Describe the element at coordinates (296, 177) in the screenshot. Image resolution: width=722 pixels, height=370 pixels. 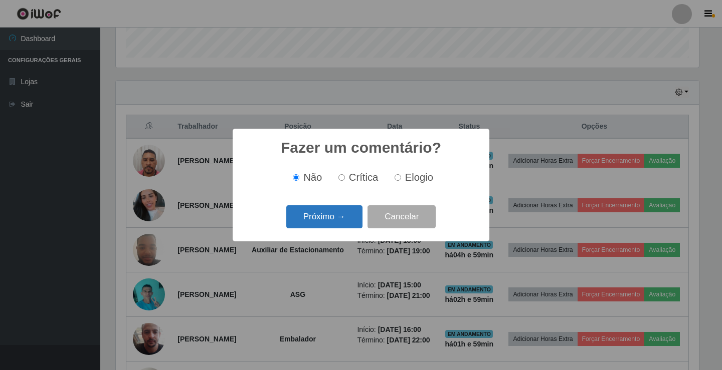
I see `input: Não` at that location.